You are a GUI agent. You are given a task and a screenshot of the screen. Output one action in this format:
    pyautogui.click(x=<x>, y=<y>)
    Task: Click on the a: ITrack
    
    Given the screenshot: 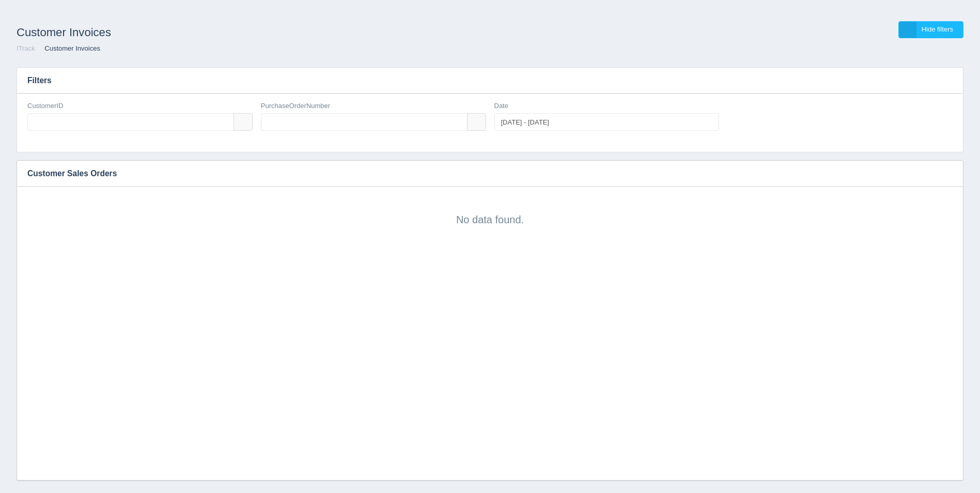 What is the action you would take?
    pyautogui.click(x=26, y=48)
    